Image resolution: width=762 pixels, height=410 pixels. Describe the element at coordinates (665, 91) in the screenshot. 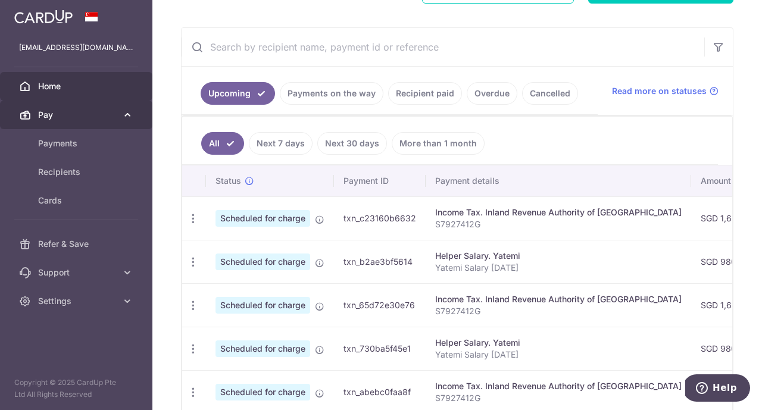

I see `a: Read more on statuses` at that location.